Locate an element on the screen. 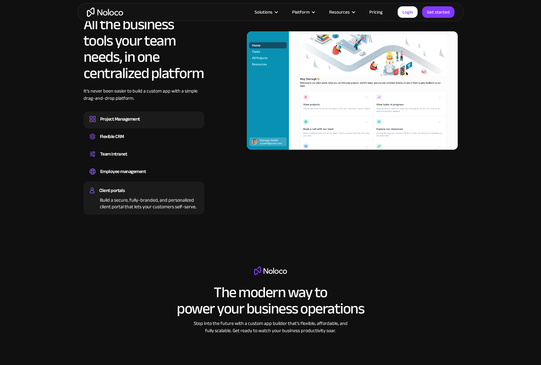 The height and width of the screenshot is (365, 541). h2: The modern way to power your business operations is located at coordinates (270, 301).